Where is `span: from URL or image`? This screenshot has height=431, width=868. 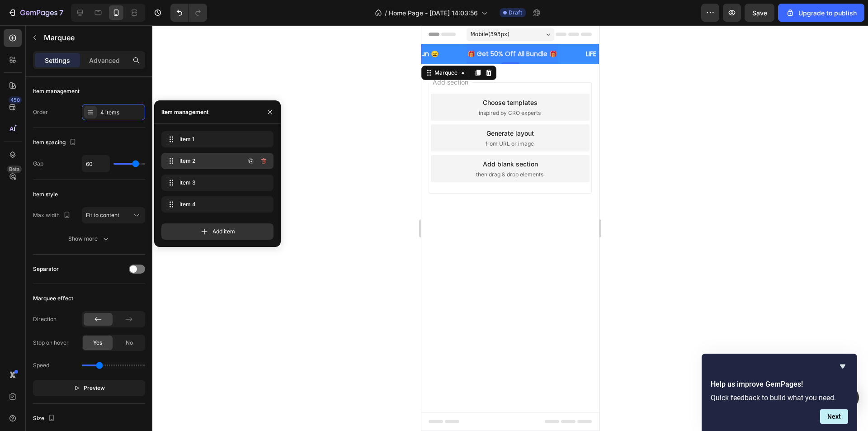 span: from URL or image is located at coordinates (88, 118).